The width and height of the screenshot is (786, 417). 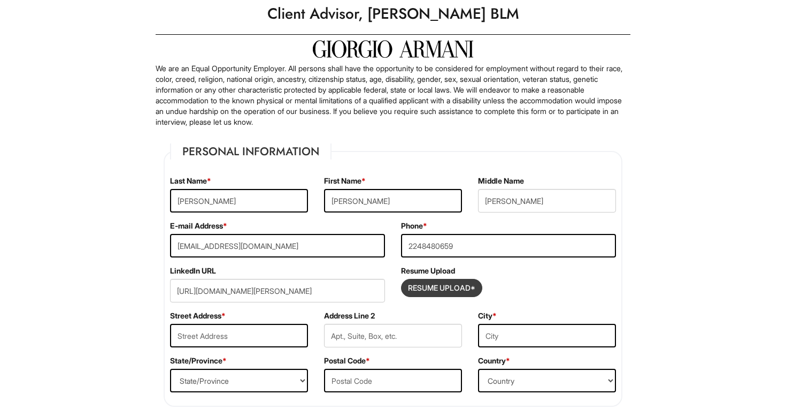 What do you see at coordinates (393, 380) in the screenshot?
I see `input: Postal Code` at bounding box center [393, 380].